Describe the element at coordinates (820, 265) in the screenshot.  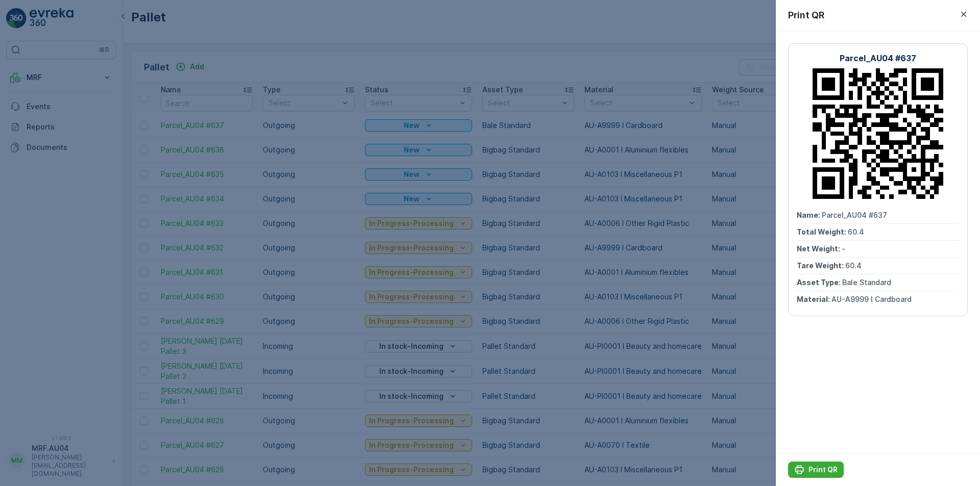
I see `span: Tare Weight :` at that location.